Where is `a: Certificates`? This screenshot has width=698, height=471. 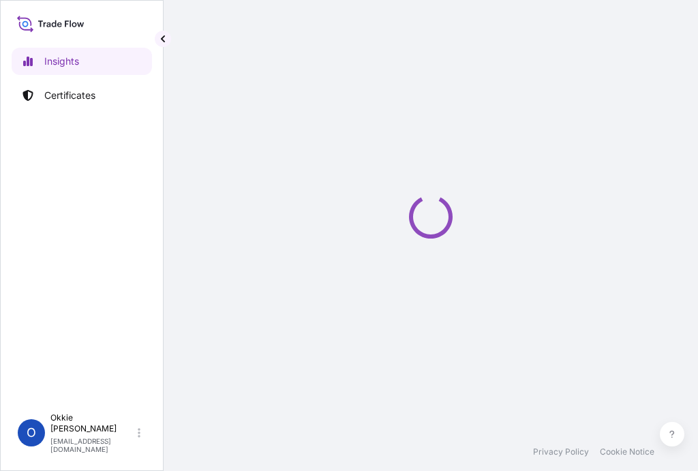 a: Certificates is located at coordinates (82, 95).